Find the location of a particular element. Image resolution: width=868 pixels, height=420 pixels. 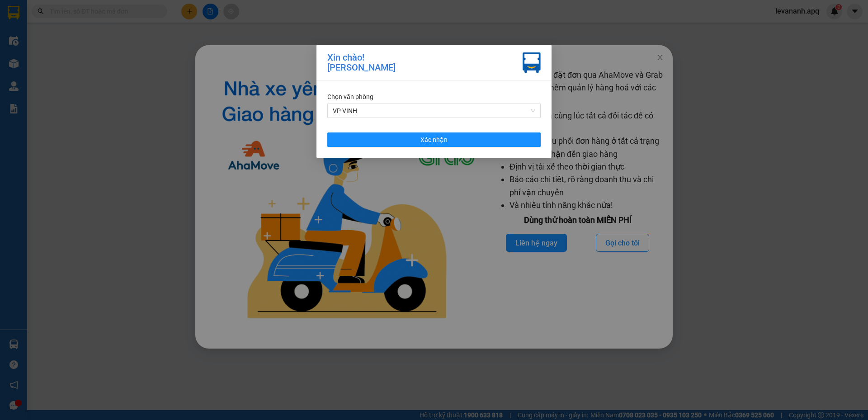

div: Chọn văn phòng is located at coordinates (434, 97).